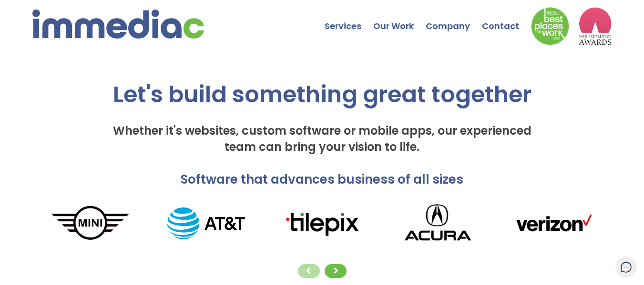  I want to click on img: AT%26T_logo.png, so click(206, 223).